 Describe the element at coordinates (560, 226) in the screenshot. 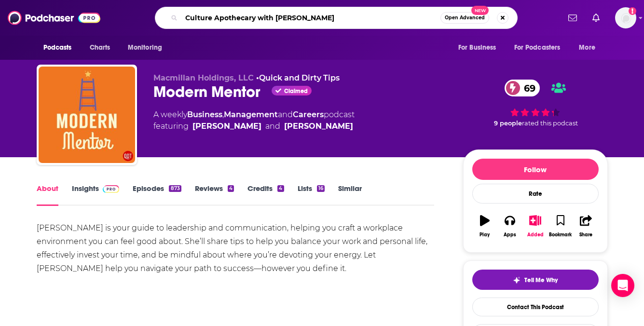

I see `button: Bookmark` at that location.